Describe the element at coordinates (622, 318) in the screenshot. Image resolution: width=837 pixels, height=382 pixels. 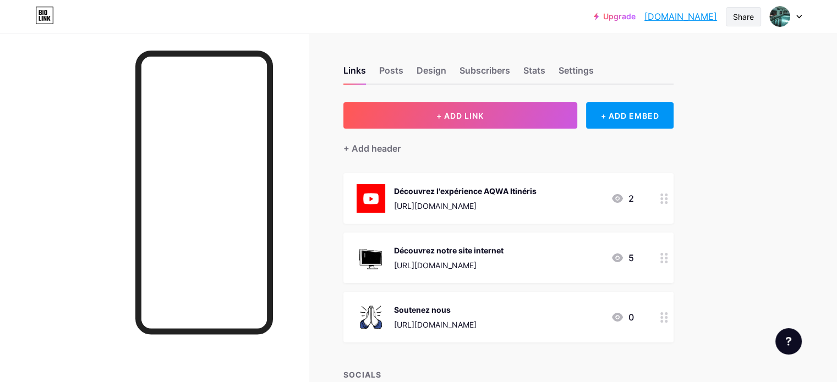
I see `div: 0` at that location.